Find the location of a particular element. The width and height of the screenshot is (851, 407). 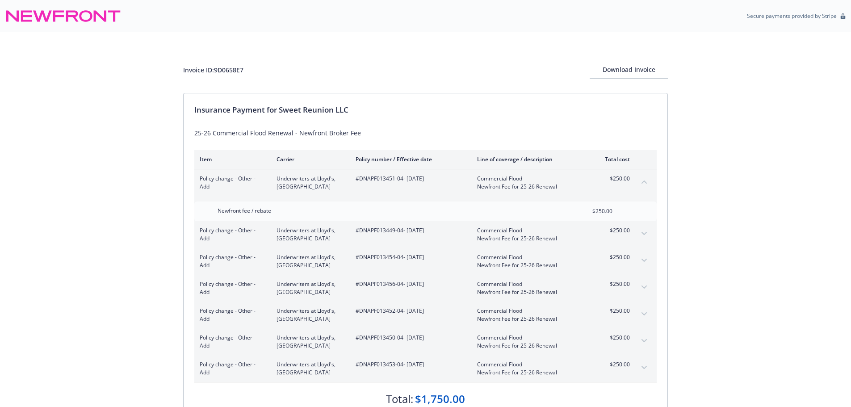

input: 0.00 is located at coordinates (589, 211).